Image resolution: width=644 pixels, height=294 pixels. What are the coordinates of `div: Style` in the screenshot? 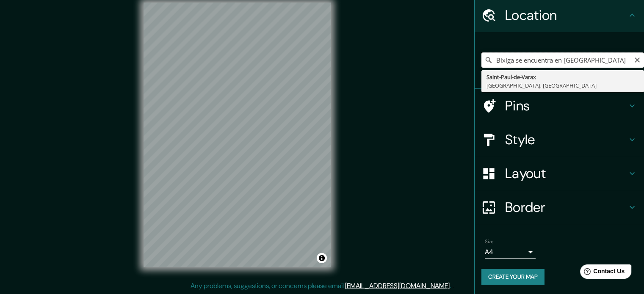 It's located at (559, 140).